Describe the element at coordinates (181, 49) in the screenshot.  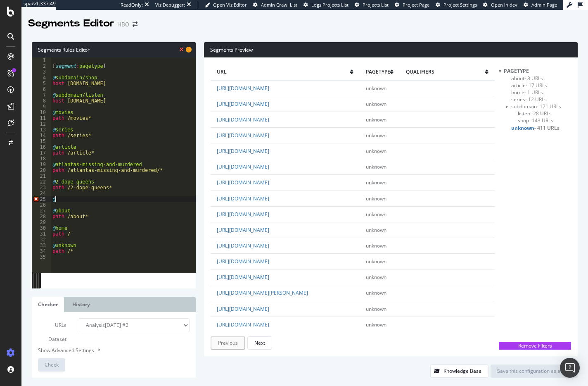
I see `span: Syntax is invalid` at that location.